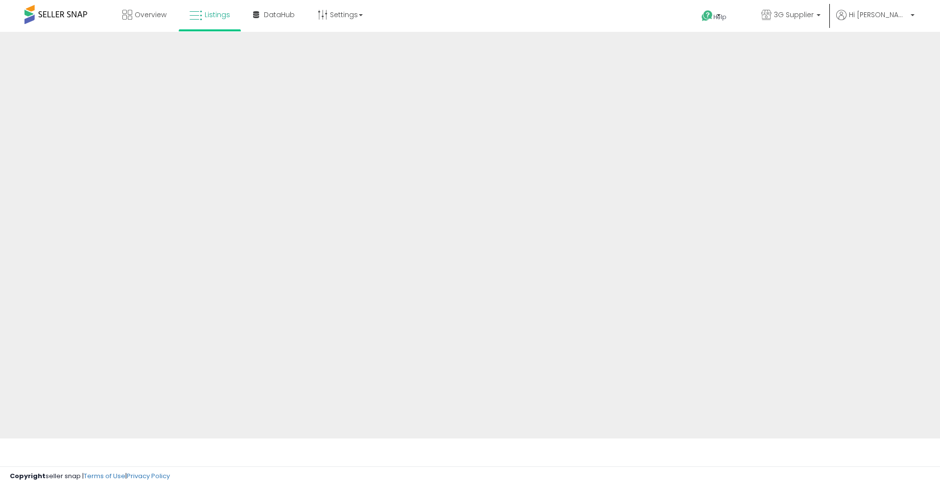 The image size is (940, 486). I want to click on span: Help, so click(720, 17).